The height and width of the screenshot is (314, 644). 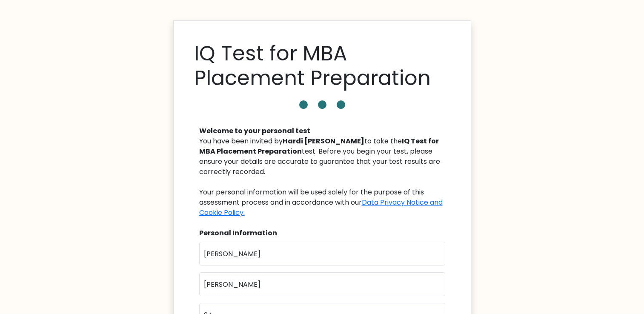 I want to click on div: Welcome to your personal test, so click(x=322, y=131).